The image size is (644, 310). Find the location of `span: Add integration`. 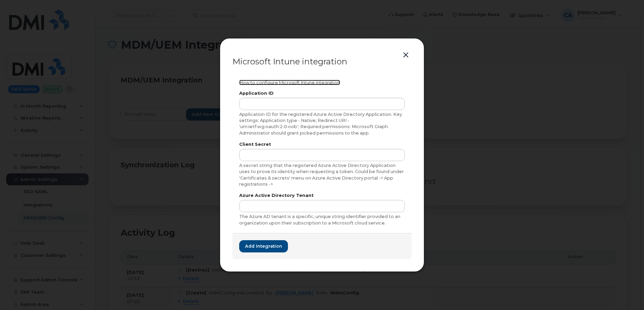

span: Add integration is located at coordinates (263, 246).